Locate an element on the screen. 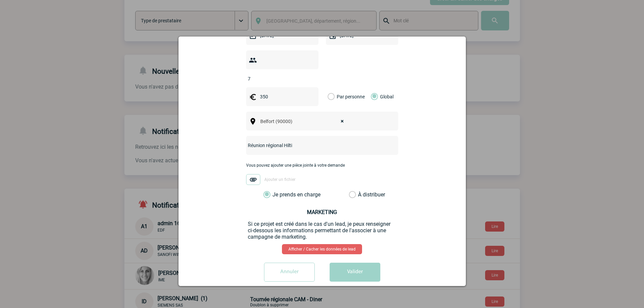 The image size is (644, 308). input: Annuler is located at coordinates (289, 272).